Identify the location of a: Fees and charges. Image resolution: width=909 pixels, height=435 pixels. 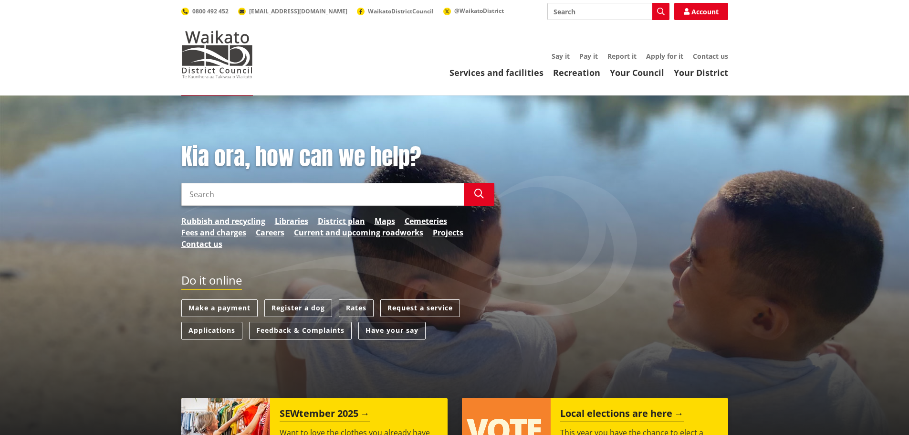
(214, 232).